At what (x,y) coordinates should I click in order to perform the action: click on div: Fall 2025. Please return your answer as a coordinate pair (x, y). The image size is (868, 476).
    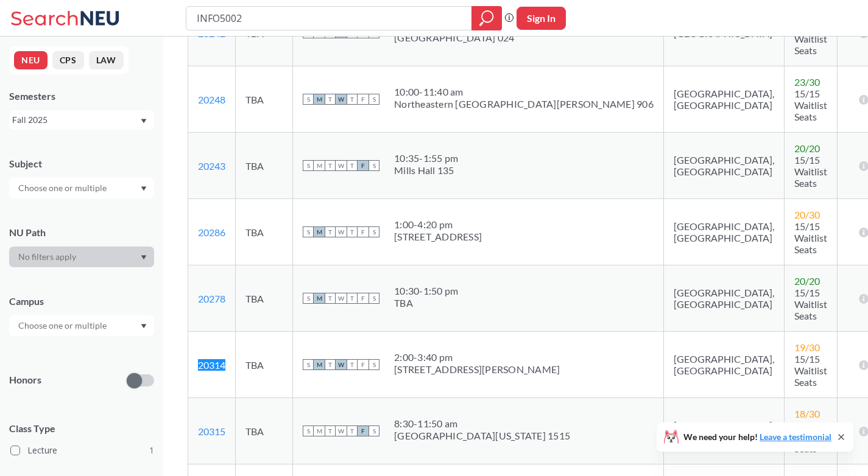
    Looking at the image, I should click on (76, 120).